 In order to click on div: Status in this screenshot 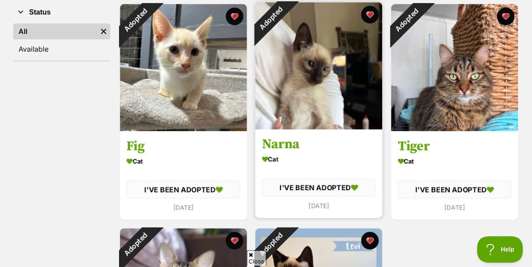, I will do `click(62, 41)`.